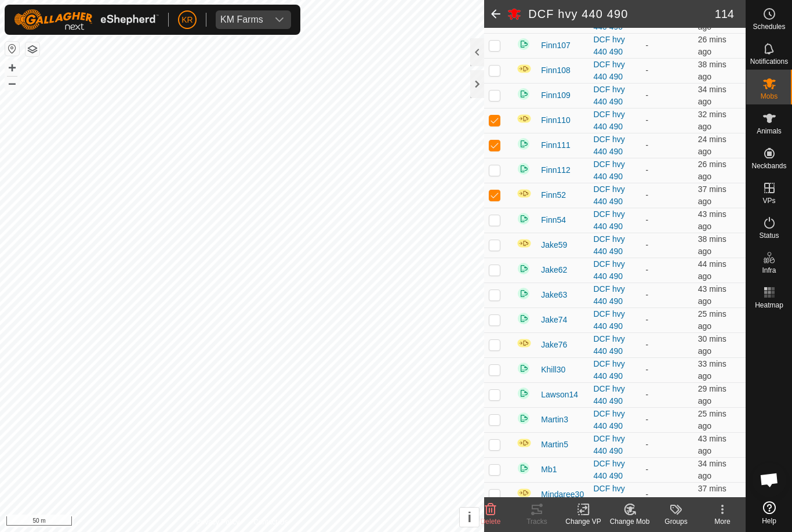  Describe the element at coordinates (554, 270) in the screenshot. I see `span: Jake62` at that location.